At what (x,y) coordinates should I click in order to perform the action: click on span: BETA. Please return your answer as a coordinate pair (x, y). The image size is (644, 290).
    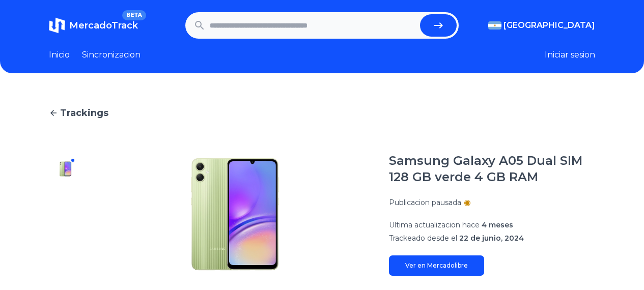
    Looking at the image, I should click on (134, 15).